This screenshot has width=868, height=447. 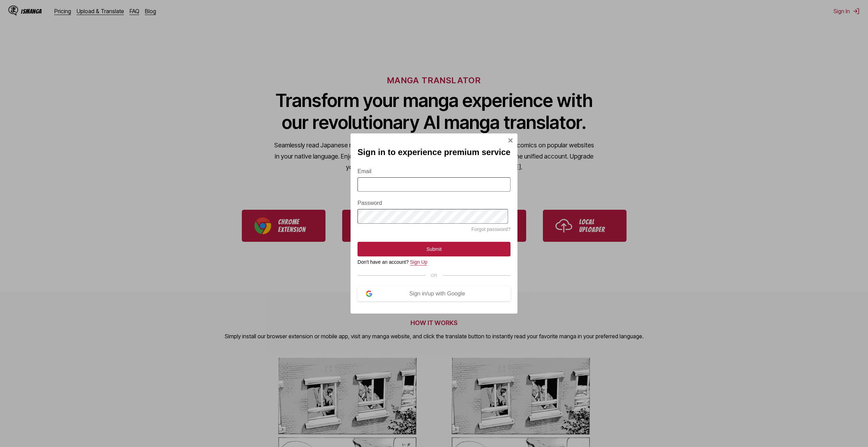 I want to click on h2: Sign in to experience premium service, so click(x=434, y=152).